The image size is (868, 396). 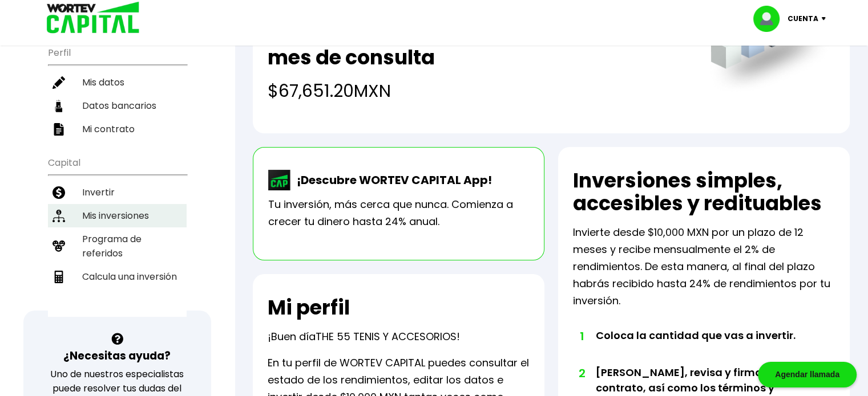 I want to click on h2: Mi perfil, so click(x=309, y=308).